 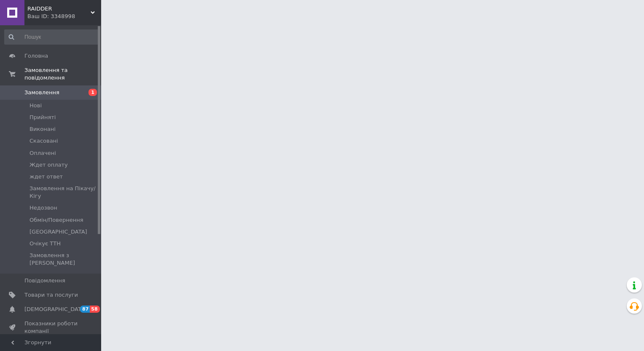 I want to click on span: Замовлення та повідомлення, so click(x=63, y=74).